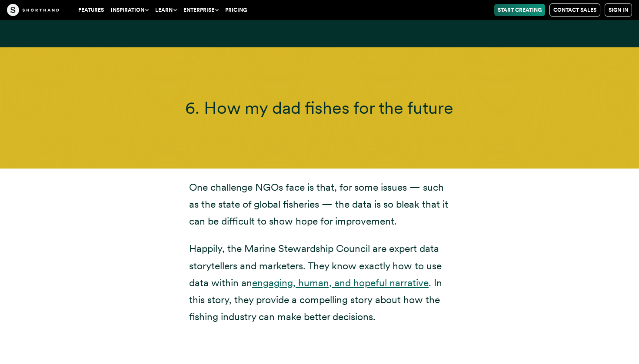  I want to click on a: Sign in, so click(618, 10).